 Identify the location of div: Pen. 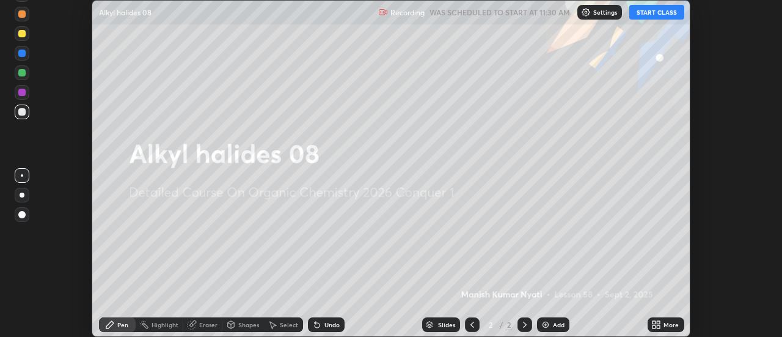
(123, 325).